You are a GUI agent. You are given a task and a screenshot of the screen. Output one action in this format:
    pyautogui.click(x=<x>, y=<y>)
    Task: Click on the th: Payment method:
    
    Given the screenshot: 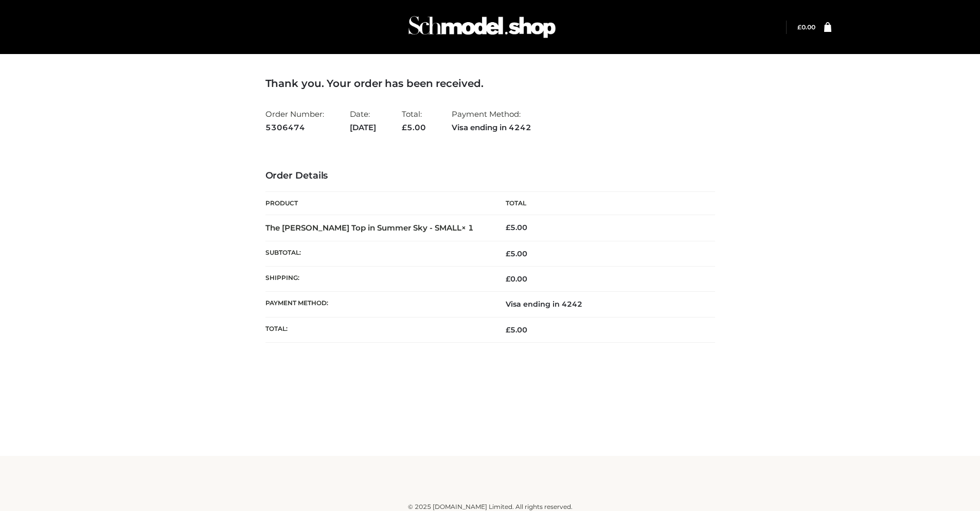 What is the action you would take?
    pyautogui.click(x=378, y=304)
    